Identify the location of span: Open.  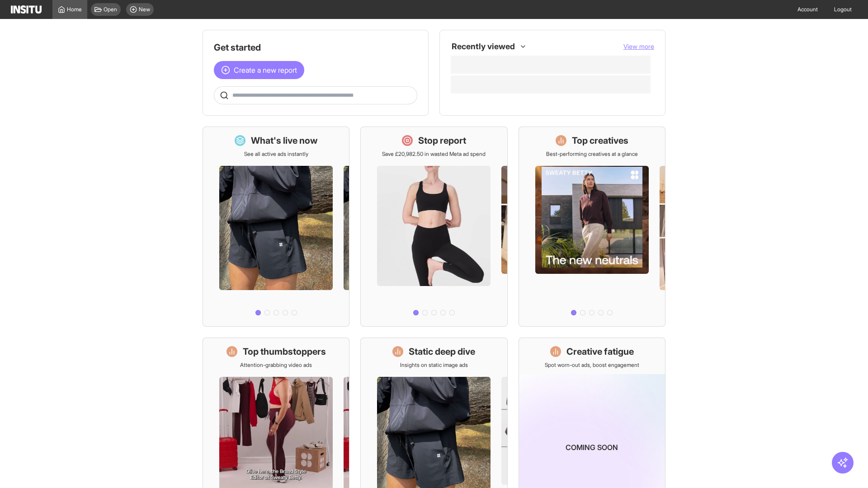
(110, 9).